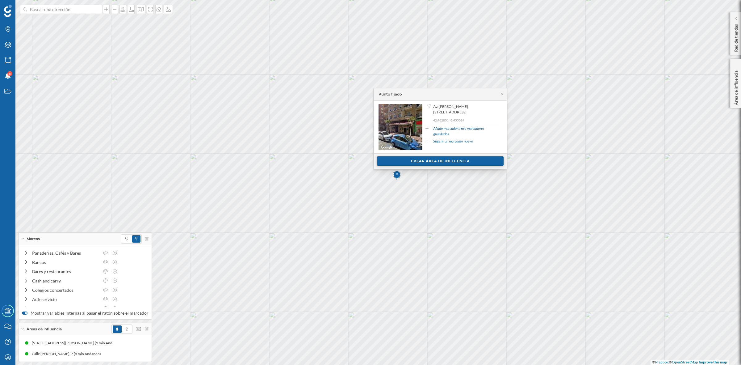 This screenshot has width=741, height=365. Describe the element at coordinates (736, 86) in the screenshot. I see `p: Área de influencia` at that location.